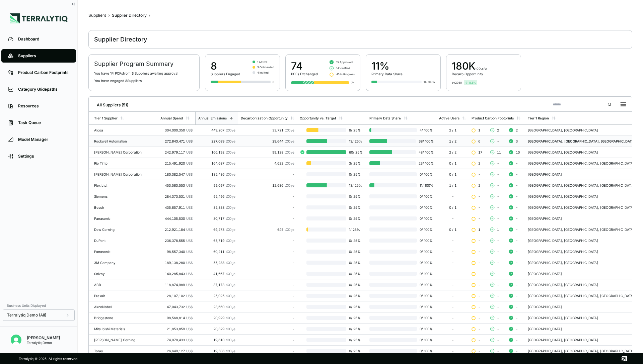 Image resolution: width=643 pixels, height=364 pixels. Describe the element at coordinates (125, 186) in the screenshot. I see `div: Flex Ltd.` at that location.